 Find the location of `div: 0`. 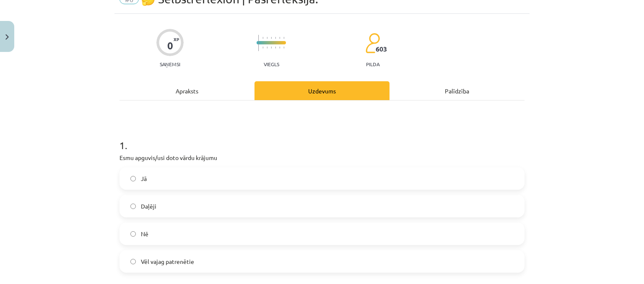

div: 0 is located at coordinates (170, 45).